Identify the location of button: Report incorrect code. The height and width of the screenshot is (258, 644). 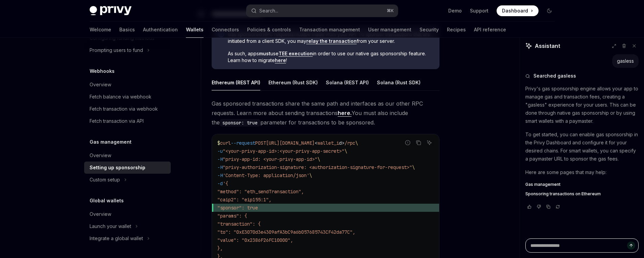
(408, 143).